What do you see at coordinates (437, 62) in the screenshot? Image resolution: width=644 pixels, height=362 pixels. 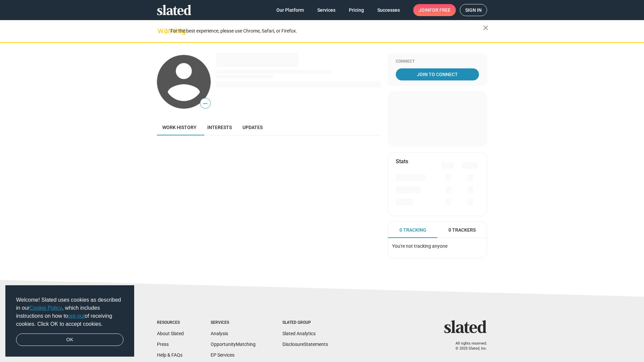 I see `div: Connect` at bounding box center [437, 62].